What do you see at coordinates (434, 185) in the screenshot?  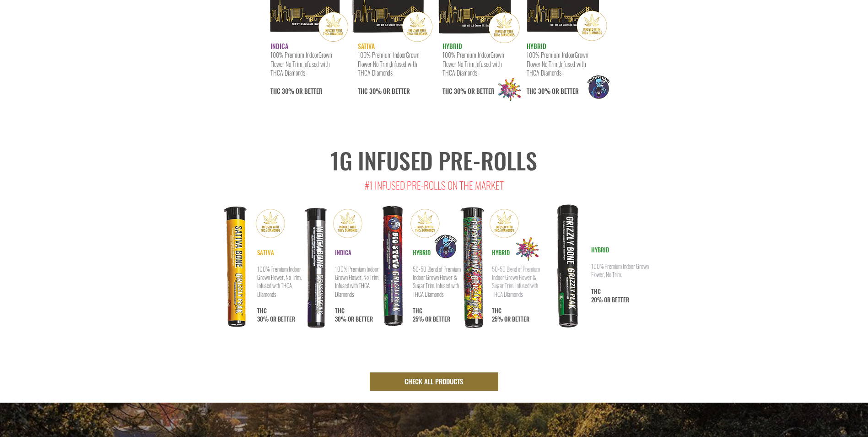 I see `span: #1 INFUSED PRE-ROLLS ON THE MARKET` at bounding box center [434, 185].